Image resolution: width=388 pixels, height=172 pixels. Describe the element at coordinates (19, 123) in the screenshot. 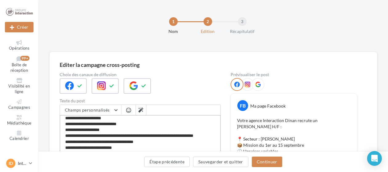

I see `span: Médiathèque` at that location.